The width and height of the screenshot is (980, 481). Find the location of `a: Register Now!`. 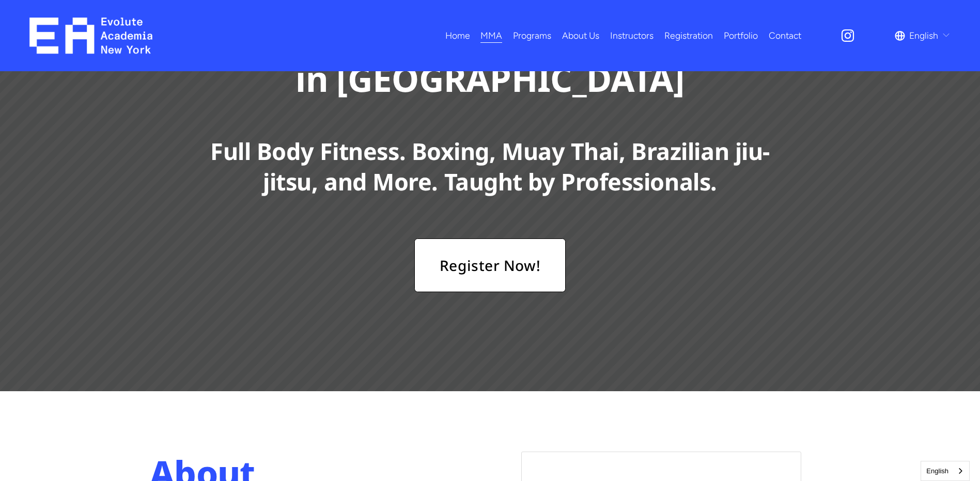

a: Register Now! is located at coordinates (490, 265).